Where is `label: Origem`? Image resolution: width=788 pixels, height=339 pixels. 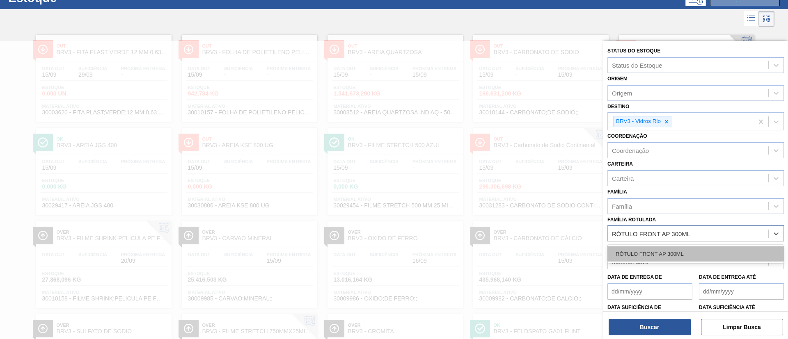 label: Origem is located at coordinates (617, 79).